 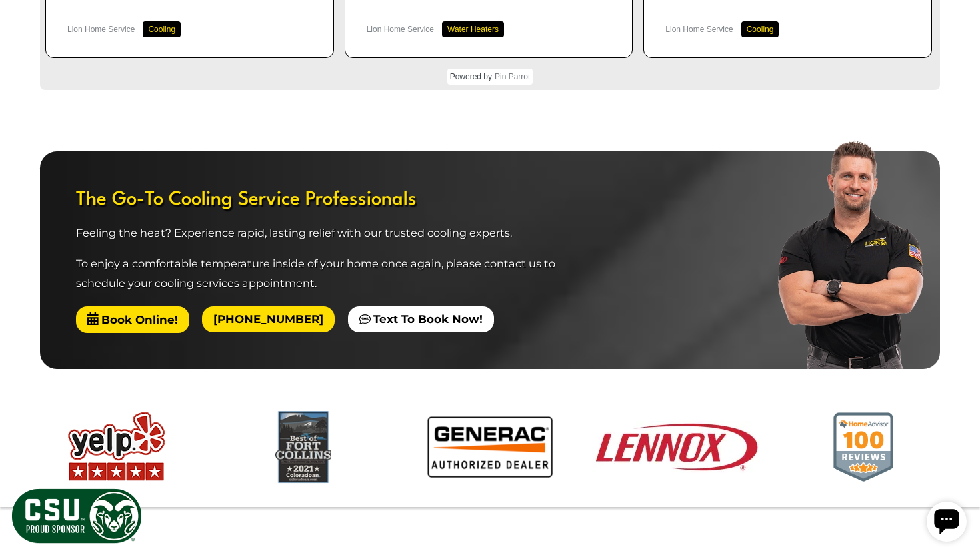 What do you see at coordinates (511, 77) in the screenshot?
I see `a: Pin Parrot` at bounding box center [511, 77].